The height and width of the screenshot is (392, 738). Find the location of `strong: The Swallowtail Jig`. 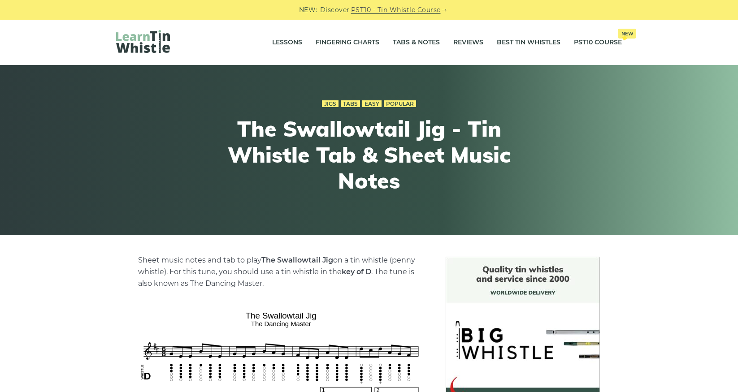

strong: The Swallowtail Jig is located at coordinates (297, 260).